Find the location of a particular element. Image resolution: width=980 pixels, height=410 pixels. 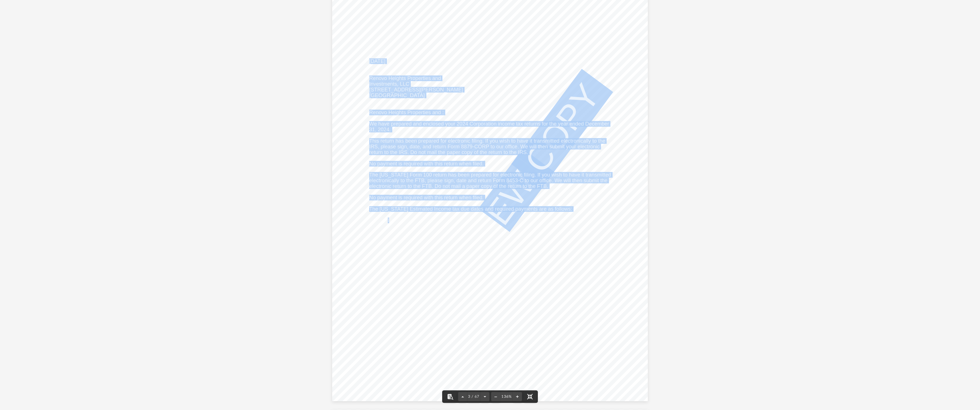

span: Renovo Heights Properties and : is located at coordinates (406, 113).